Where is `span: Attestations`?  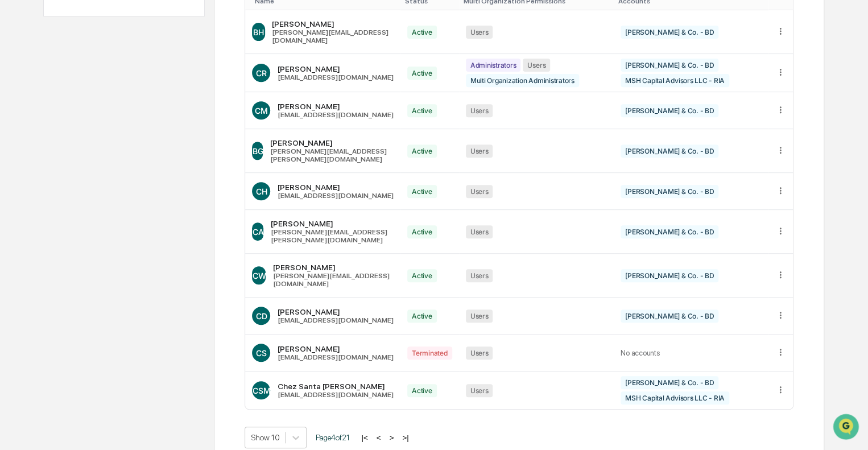
span: Attestations is located at coordinates (117, 149).